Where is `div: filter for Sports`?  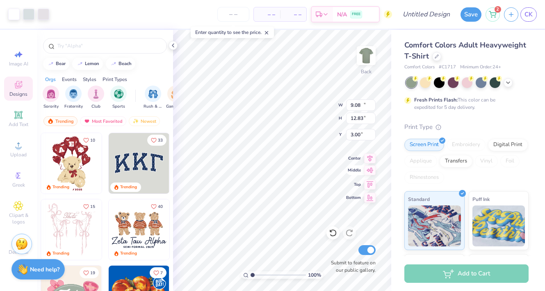 div: filter for Sports is located at coordinates (118, 98).